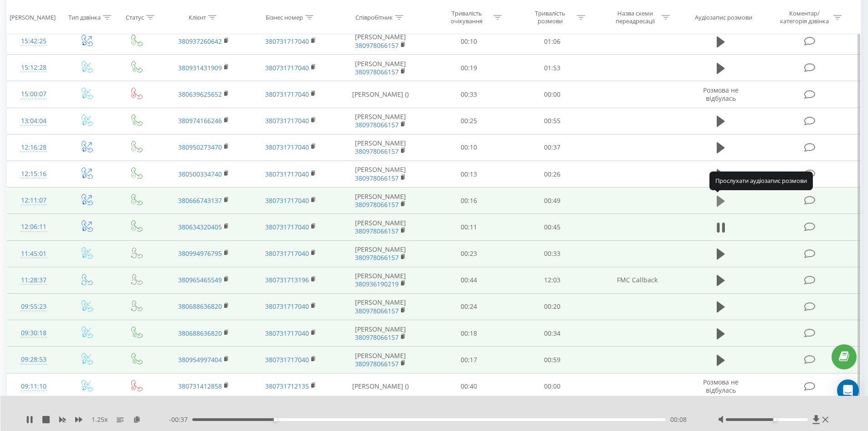  I want to click on a: 380500334740, so click(200, 174).